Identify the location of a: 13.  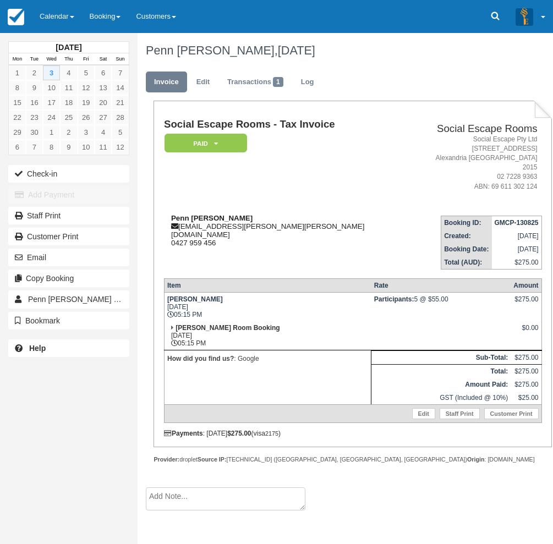
(103, 87).